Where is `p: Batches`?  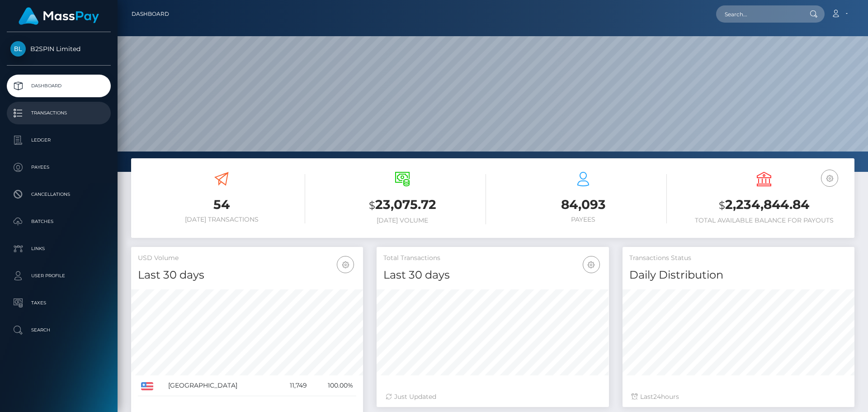 p: Batches is located at coordinates (59, 222).